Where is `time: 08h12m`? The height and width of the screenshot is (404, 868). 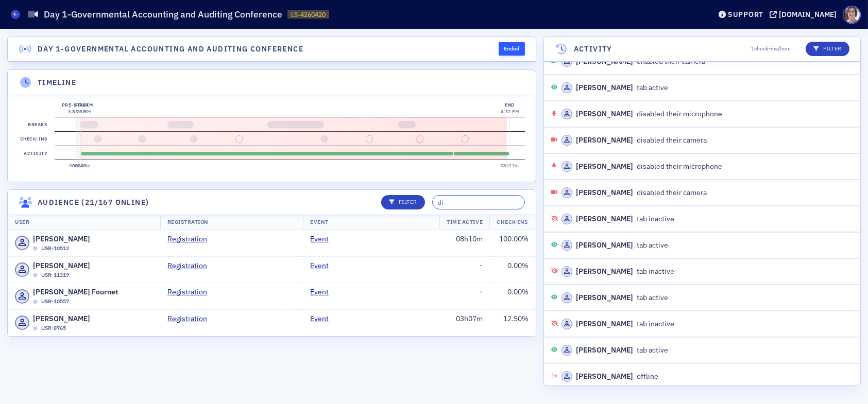 time: 08h12m is located at coordinates (510, 165).